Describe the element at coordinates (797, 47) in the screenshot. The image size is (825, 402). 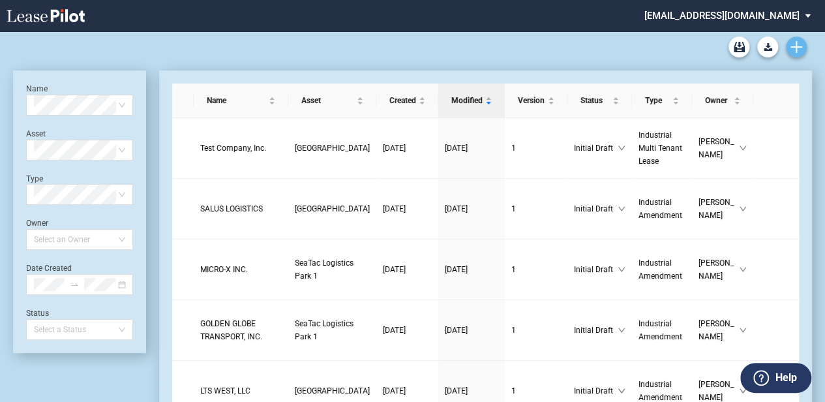
I see `a: Create new document` at that location.